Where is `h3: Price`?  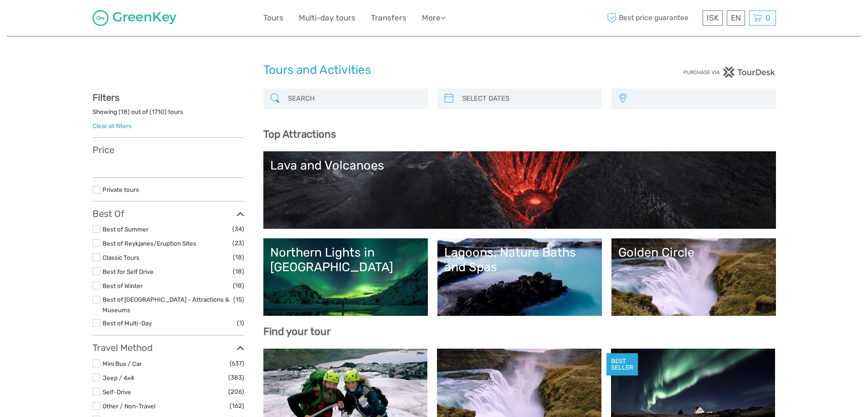
h3: Price is located at coordinates (168, 150).